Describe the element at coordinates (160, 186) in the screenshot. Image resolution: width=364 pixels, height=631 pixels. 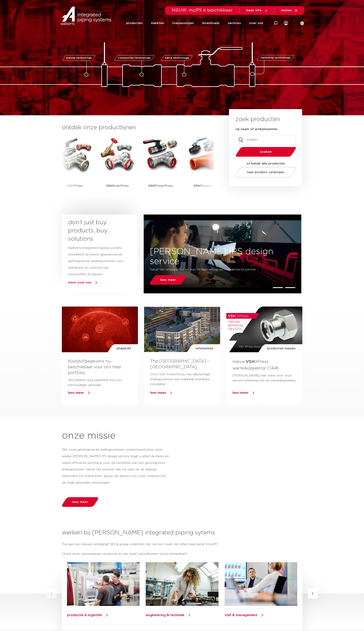
I see `p: PowerPress` at that location.